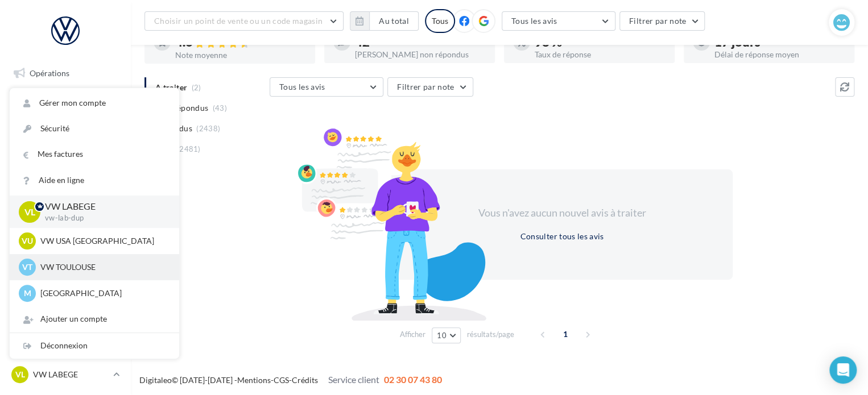 The width and height of the screenshot is (868, 395). Describe the element at coordinates (600, 54) in the screenshot. I see `div: Taux de réponse` at that location.